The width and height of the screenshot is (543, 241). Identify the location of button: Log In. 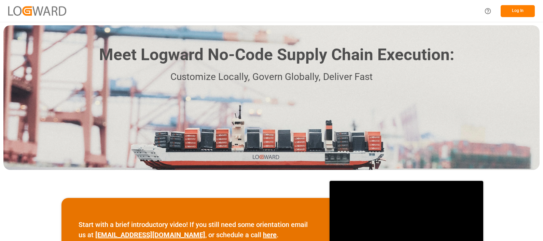
(518, 11).